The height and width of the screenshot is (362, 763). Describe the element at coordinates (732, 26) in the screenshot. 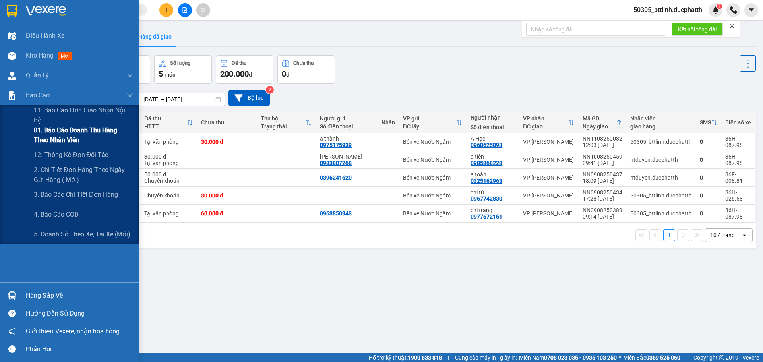

I see `span: close` at that location.